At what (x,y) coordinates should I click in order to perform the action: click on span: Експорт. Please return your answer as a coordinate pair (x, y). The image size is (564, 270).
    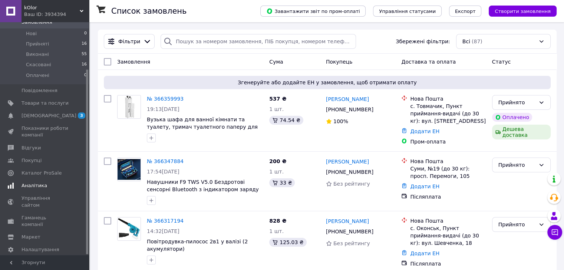
    Looking at the image, I should click on (465, 11).